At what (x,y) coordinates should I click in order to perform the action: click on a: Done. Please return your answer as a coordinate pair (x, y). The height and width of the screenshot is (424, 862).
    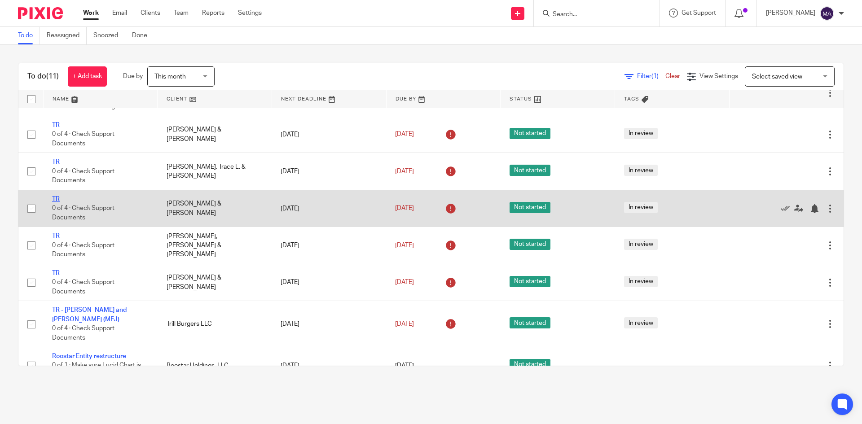
    Looking at the image, I should click on (143, 35).